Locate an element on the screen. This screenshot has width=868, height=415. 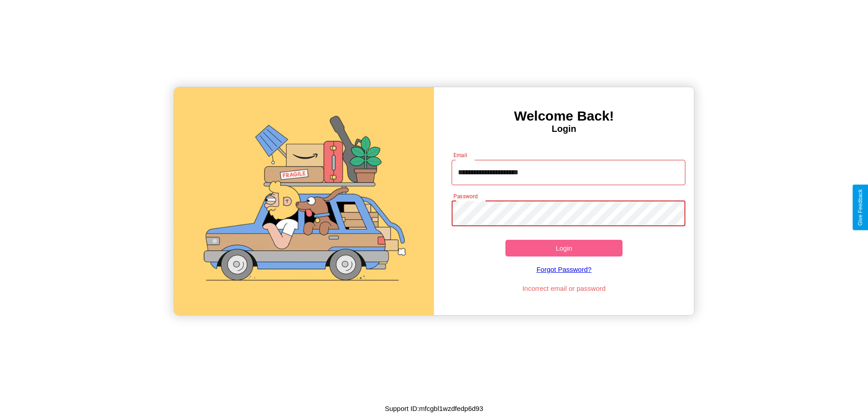
div: Give Feedback is located at coordinates (860, 208).